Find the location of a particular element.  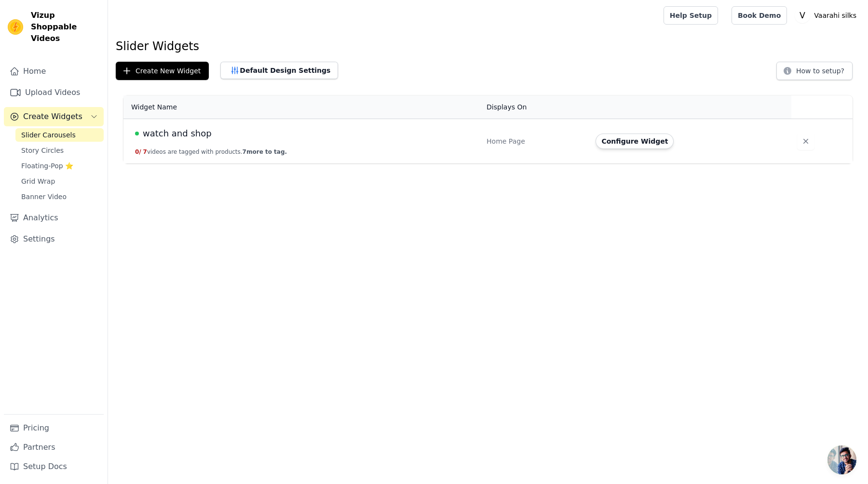

a: Home is located at coordinates (54, 72).